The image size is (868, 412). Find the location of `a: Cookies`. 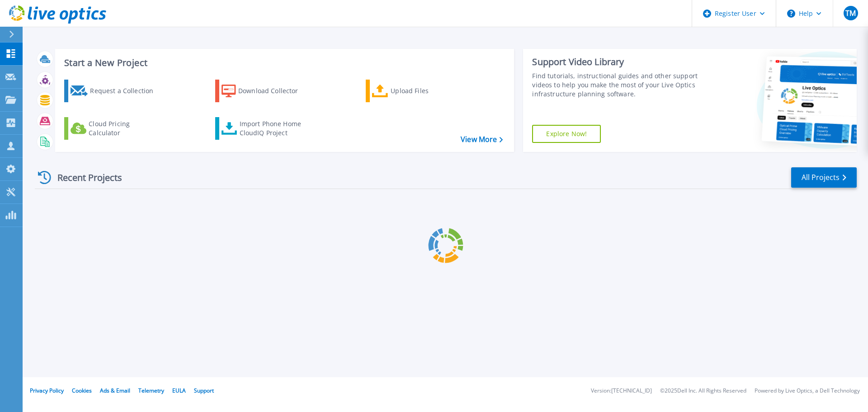

a: Cookies is located at coordinates (82, 390).